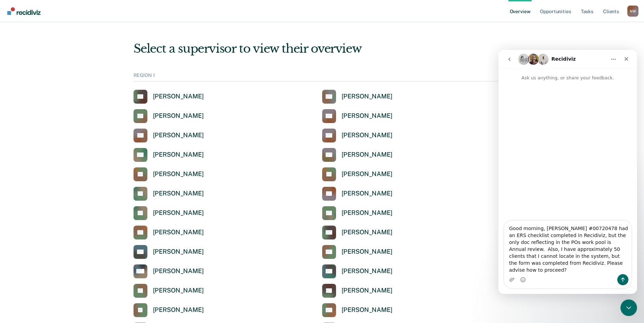 The image size is (644, 323). Describe the element at coordinates (65, 9) in the screenshot. I see `h1: Recidiviz` at that location.